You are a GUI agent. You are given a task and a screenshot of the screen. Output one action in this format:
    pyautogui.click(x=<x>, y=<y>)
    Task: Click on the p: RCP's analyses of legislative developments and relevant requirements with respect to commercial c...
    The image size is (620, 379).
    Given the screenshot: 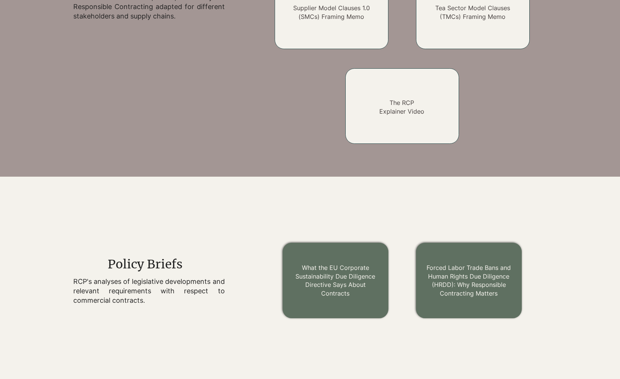 What is the action you would take?
    pyautogui.click(x=149, y=291)
    